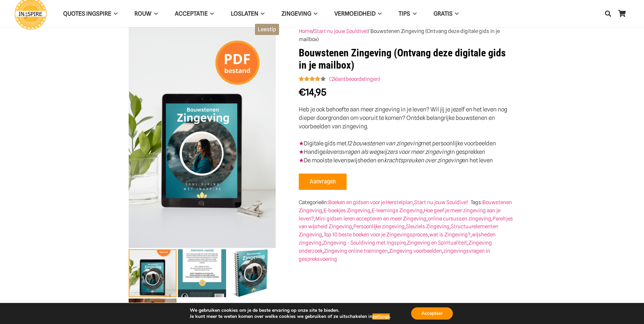 This screenshot has height=324, width=644. I want to click on span: Gewaardeerd op 5 gebaseerd op klantbeoordelingen, so click(310, 79).